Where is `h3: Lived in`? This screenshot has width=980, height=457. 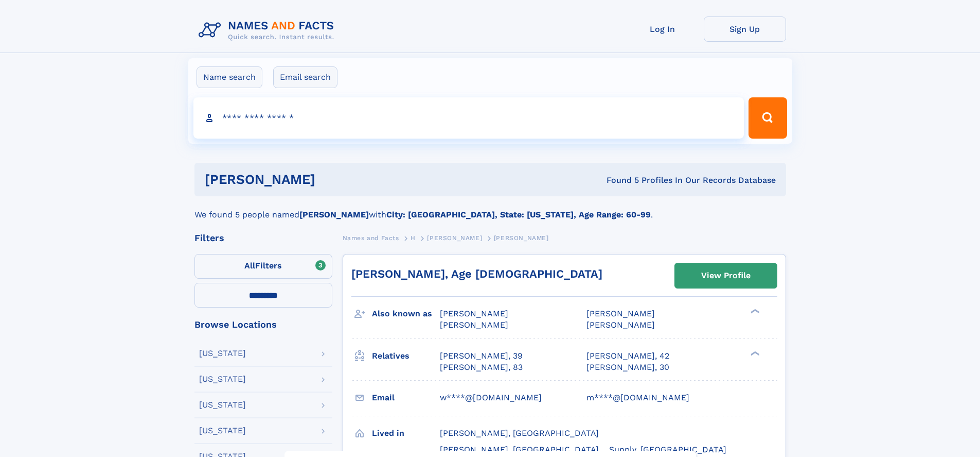 h3: Lived in is located at coordinates (406, 433).